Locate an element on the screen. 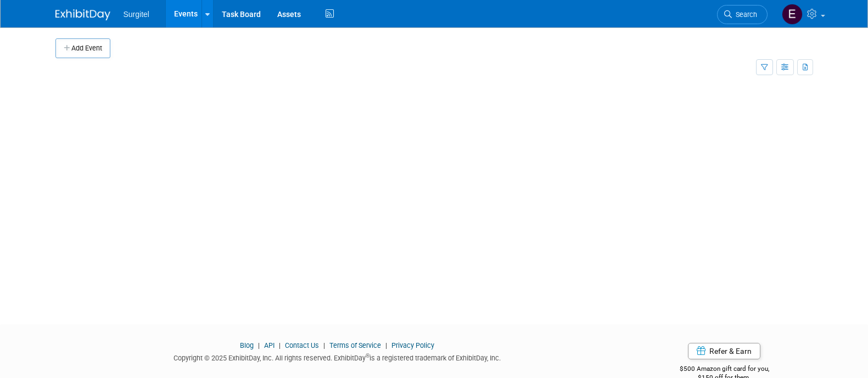  a: Search is located at coordinates (742, 15).